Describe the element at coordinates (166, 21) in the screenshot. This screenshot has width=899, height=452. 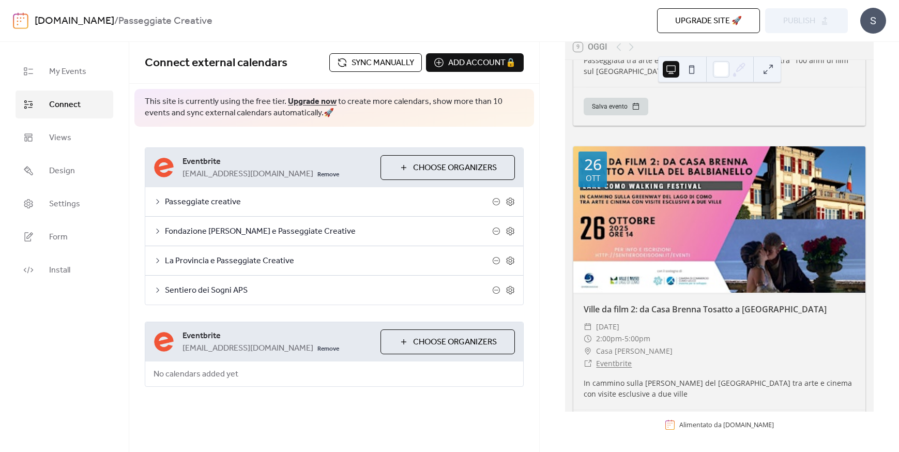
I see `b: Passeggiate Creative` at that location.